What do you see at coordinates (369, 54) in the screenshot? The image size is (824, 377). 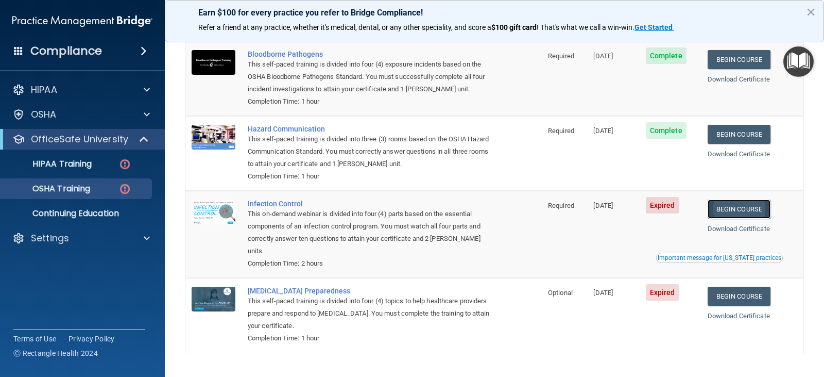 I see `div: Bloodborne Pathogens` at bounding box center [369, 54].